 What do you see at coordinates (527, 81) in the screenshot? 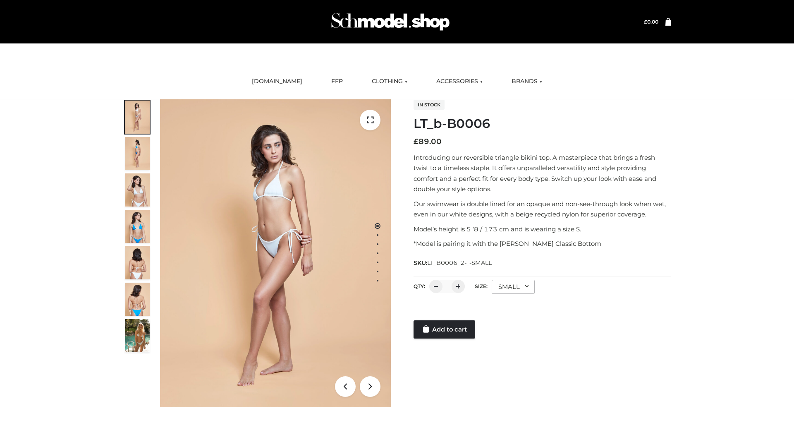
I see `a: BRANDS` at bounding box center [527, 81].